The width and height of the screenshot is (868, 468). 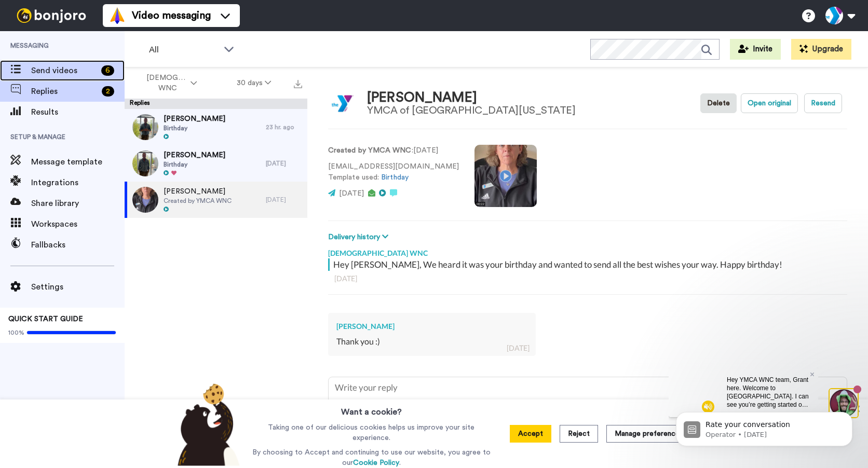 What do you see at coordinates (395, 178) in the screenshot?
I see `a: Birthday` at bounding box center [395, 178].